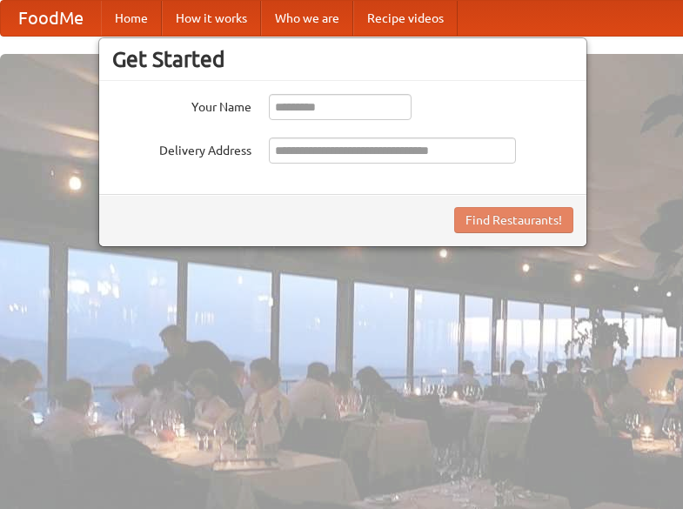 The height and width of the screenshot is (509, 683). What do you see at coordinates (514, 220) in the screenshot?
I see `button: Find Restaurants!` at bounding box center [514, 220].